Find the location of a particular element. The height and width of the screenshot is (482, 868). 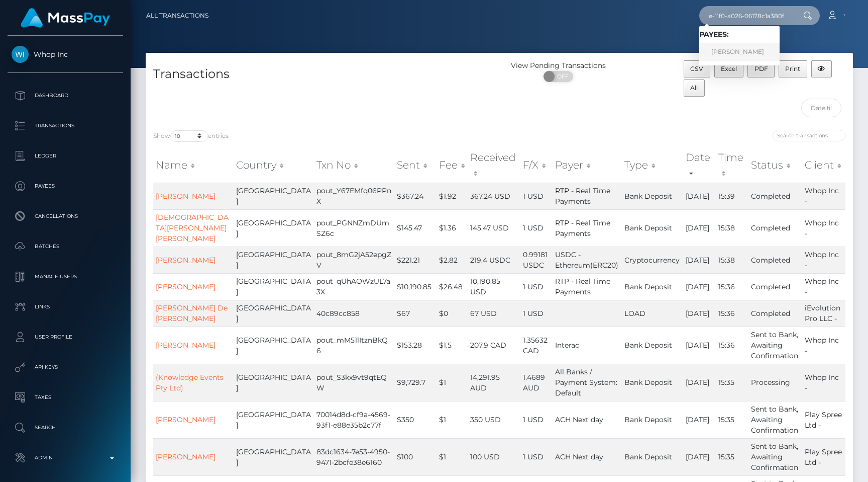

th: Client: activate to sort column ascending is located at coordinates (824, 165).